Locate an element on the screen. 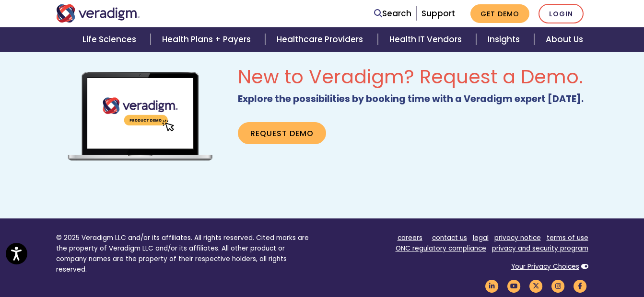  a: terms of use is located at coordinates (568, 238).